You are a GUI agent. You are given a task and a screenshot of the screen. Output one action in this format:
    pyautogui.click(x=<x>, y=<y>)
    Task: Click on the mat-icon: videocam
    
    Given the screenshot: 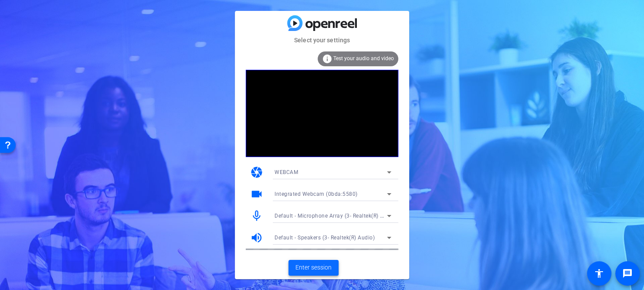 What is the action you would take?
    pyautogui.click(x=257, y=194)
    